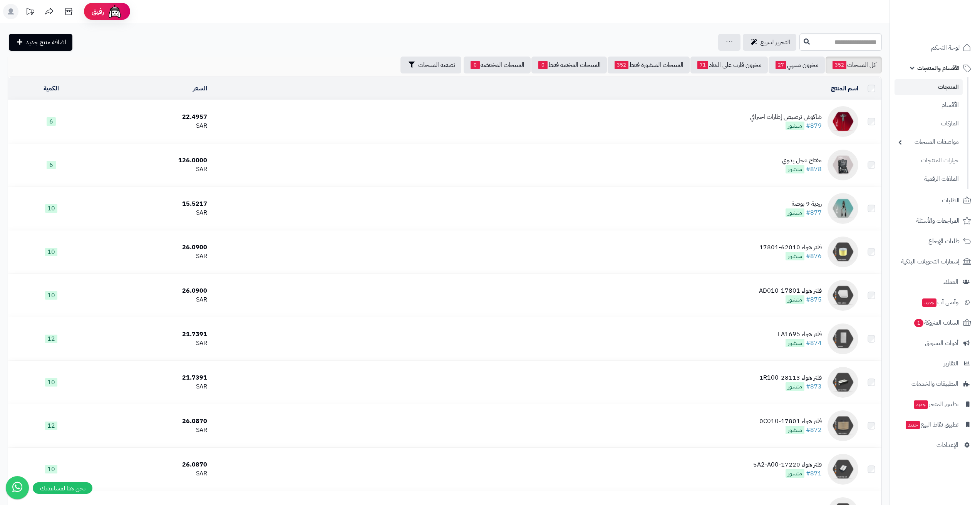  I want to click on div: زردية 9 بوصة, so click(804, 204).